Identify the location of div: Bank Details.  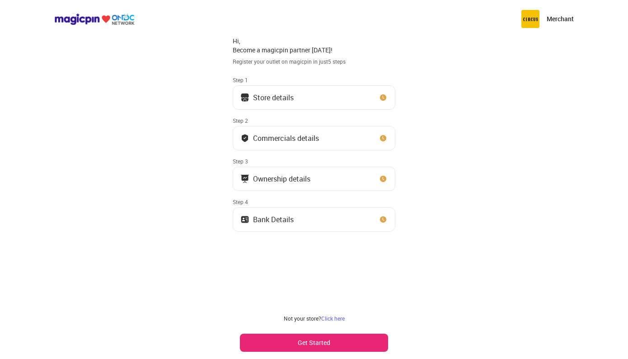
(273, 219).